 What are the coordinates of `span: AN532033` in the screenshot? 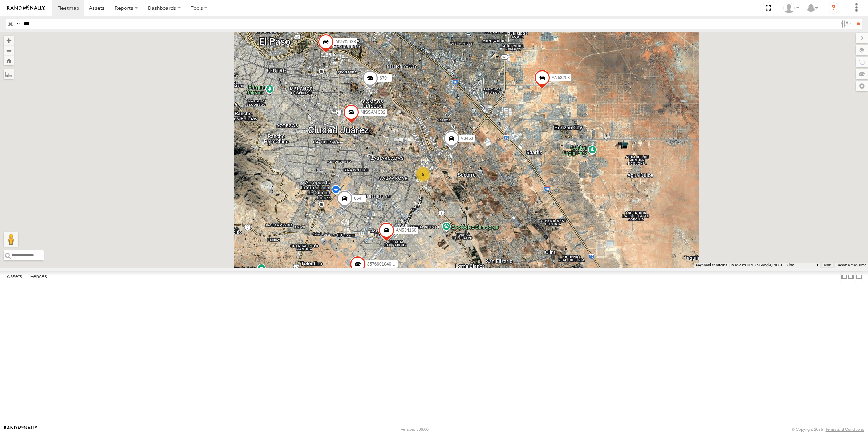 It's located at (345, 41).